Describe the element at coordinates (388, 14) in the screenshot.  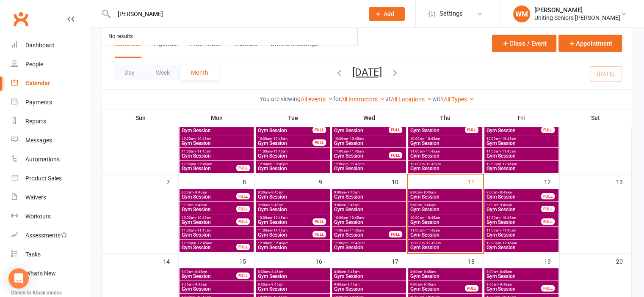
I see `span: Add` at that location.